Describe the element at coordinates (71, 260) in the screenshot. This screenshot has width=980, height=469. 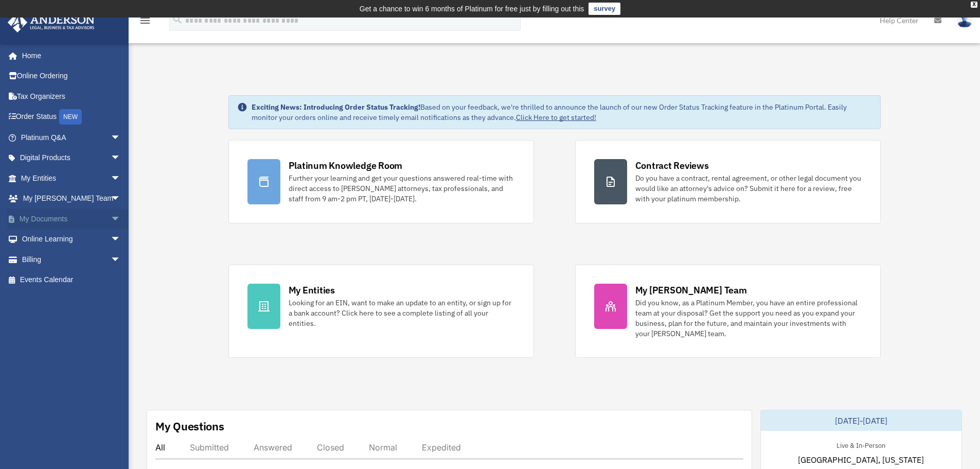
I see `a: Billingarrow_drop_down` at that location.